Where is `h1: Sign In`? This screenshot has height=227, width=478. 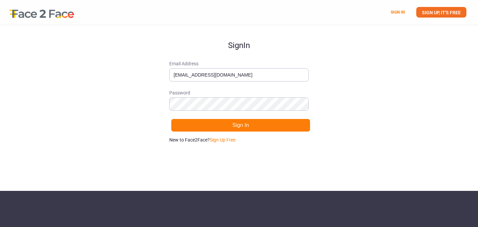 h1: Sign In is located at coordinates (239, 38).